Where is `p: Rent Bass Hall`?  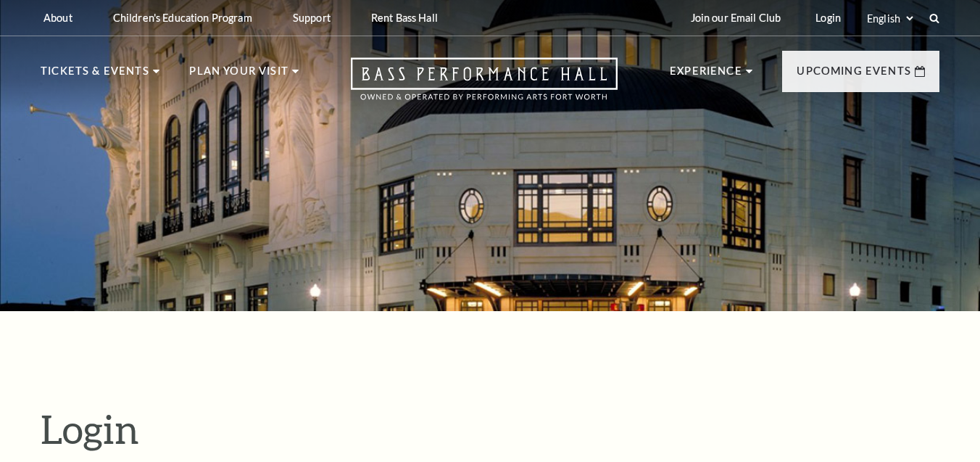
p: Rent Bass Hall is located at coordinates (405, 18).